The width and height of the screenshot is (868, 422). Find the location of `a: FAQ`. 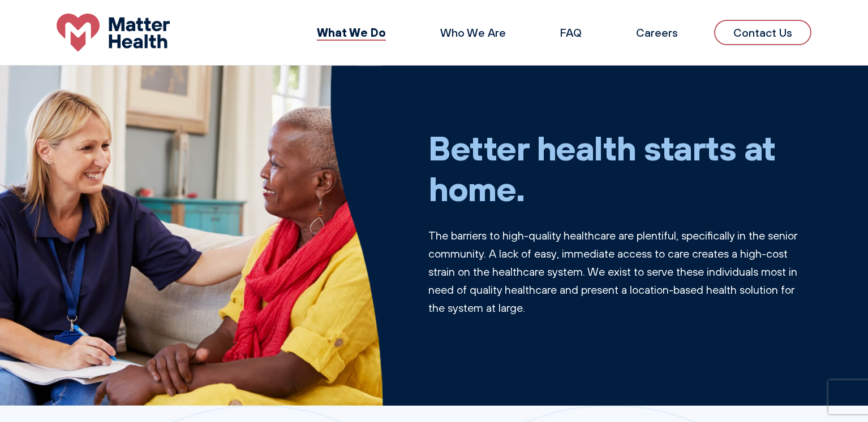

a: FAQ is located at coordinates (571, 33).